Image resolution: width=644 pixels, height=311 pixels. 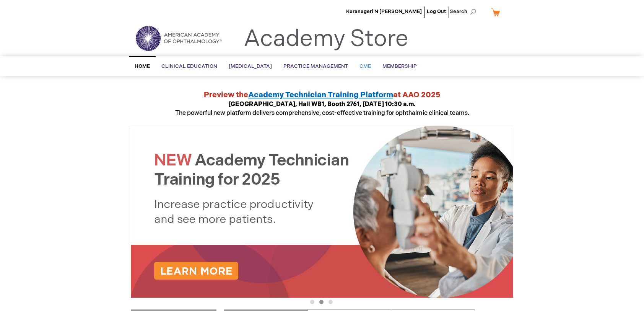 What do you see at coordinates (322, 95) in the screenshot?
I see `strong: Preview the at AAO 2025` at bounding box center [322, 95].